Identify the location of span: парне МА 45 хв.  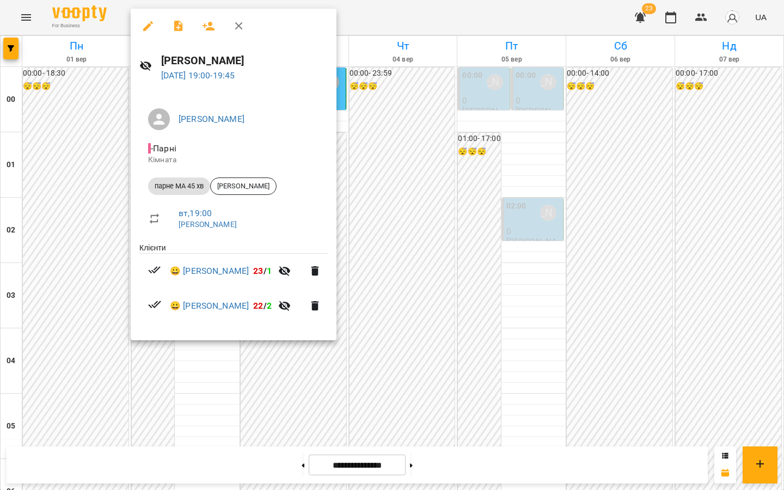
(179, 186).